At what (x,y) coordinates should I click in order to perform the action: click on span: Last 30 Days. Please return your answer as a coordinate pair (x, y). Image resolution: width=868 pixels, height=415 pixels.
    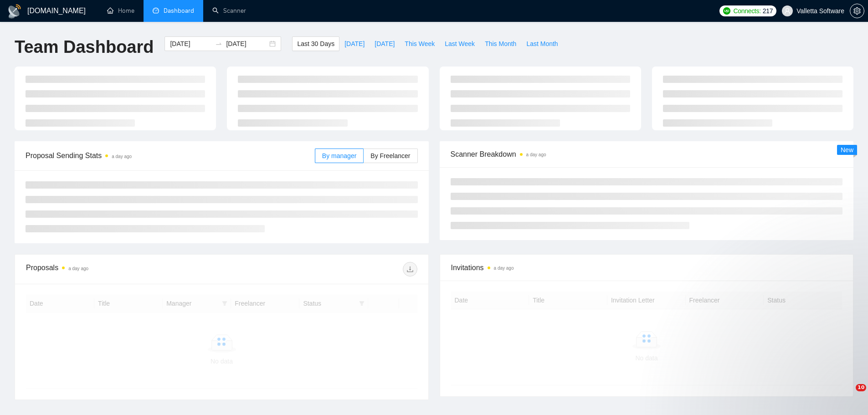
    Looking at the image, I should click on (316, 43).